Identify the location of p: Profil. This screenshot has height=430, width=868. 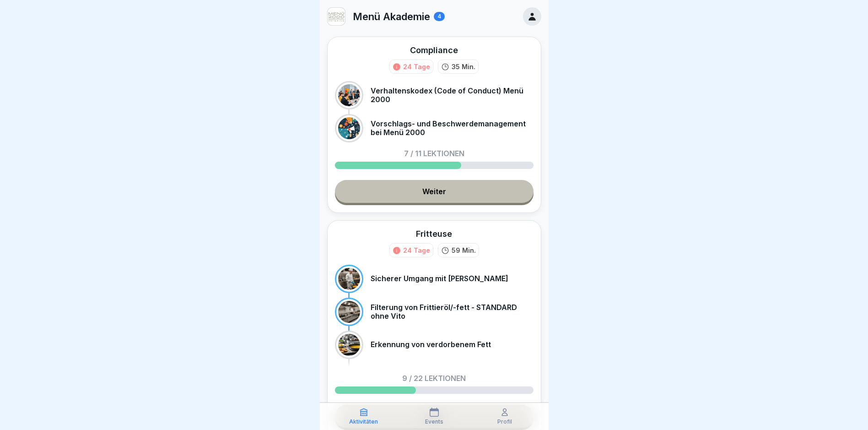
(505, 422).